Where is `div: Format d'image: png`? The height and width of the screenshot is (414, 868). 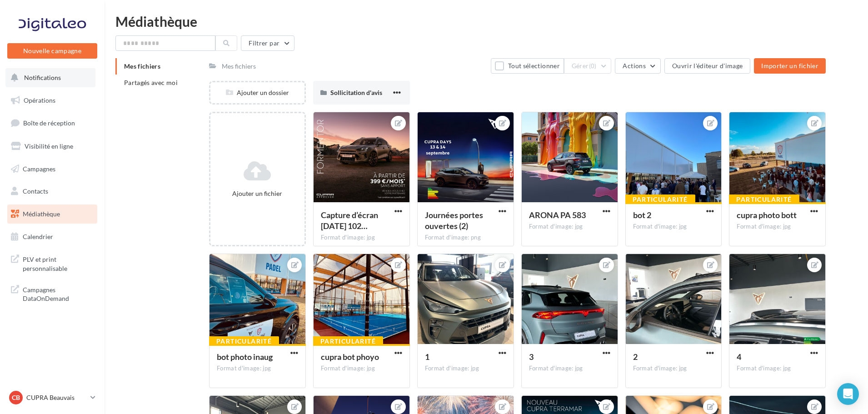
div: Format d'image: png is located at coordinates (465, 238).